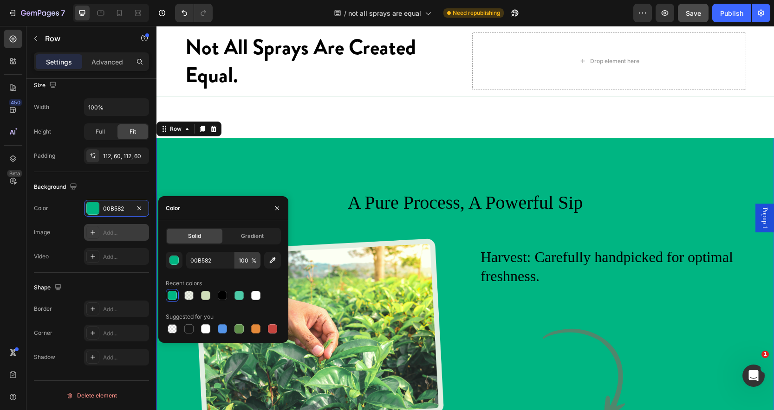  I want to click on div: Publish, so click(731, 13).